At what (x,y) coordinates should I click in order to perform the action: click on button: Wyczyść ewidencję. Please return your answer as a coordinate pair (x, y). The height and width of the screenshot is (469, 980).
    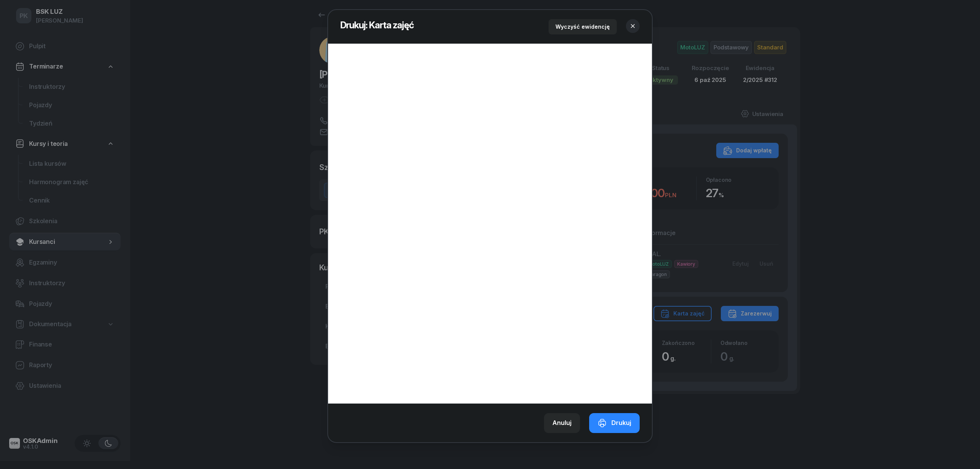
    Looking at the image, I should click on (582, 27).